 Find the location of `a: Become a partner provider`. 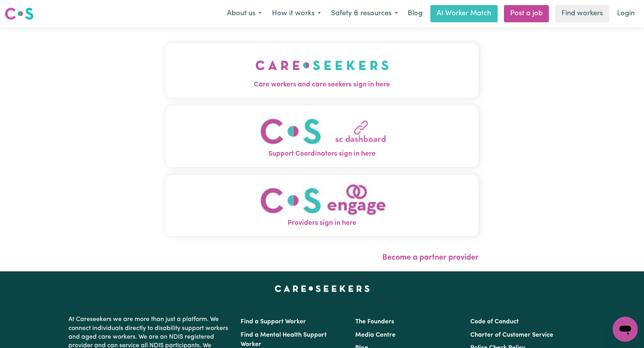

a: Become a partner provider is located at coordinates (430, 258).